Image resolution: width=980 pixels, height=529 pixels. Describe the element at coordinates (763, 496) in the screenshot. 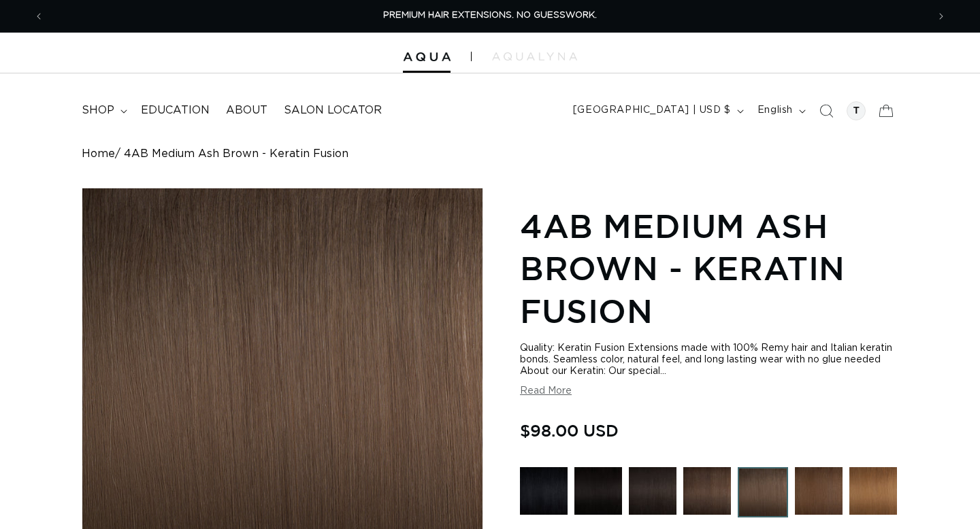

I see `a: 4AB Medium Ash Brown - Keratin Fusion` at that location.